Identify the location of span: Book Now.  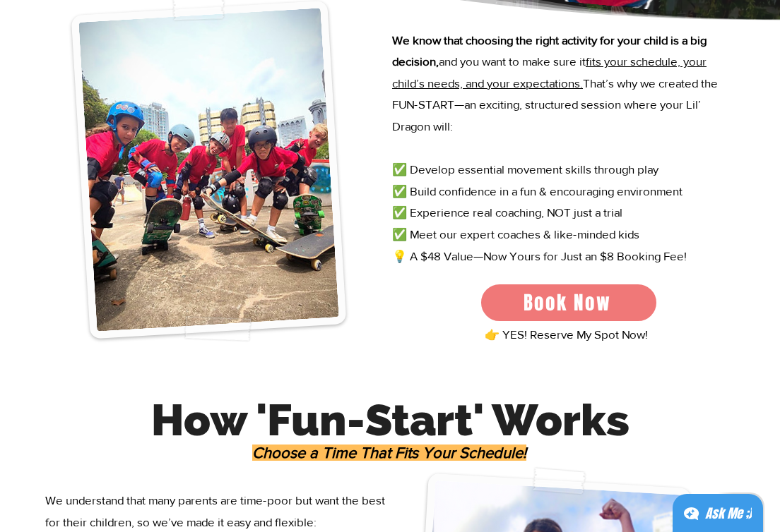
(567, 303).